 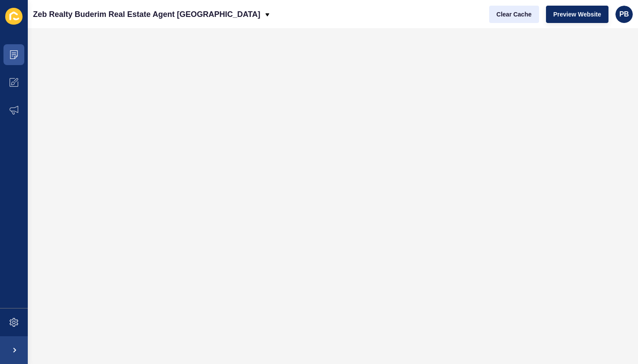 What do you see at coordinates (624, 15) in the screenshot?
I see `span: PB` at bounding box center [624, 15].